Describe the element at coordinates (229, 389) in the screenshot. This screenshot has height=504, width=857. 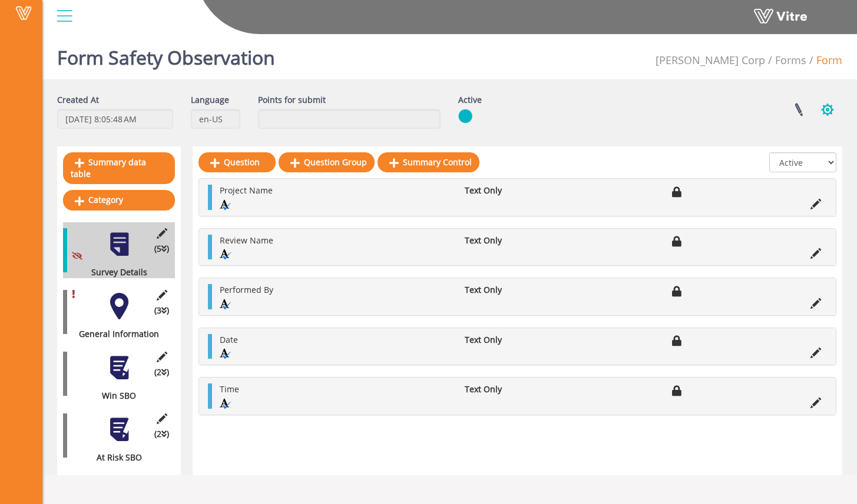
I see `span: Time` at that location.